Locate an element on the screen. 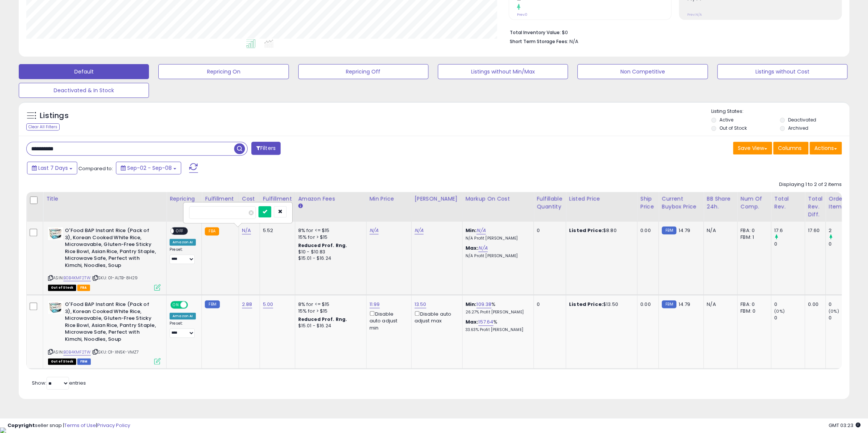 The image size is (868, 433). div: $13.50 is located at coordinates (600, 305).